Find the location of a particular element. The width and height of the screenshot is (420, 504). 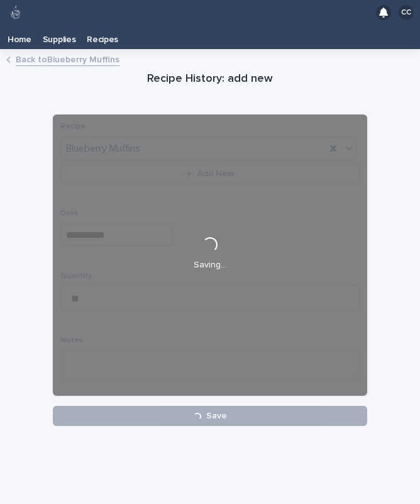

a: Home is located at coordinates (19, 37).